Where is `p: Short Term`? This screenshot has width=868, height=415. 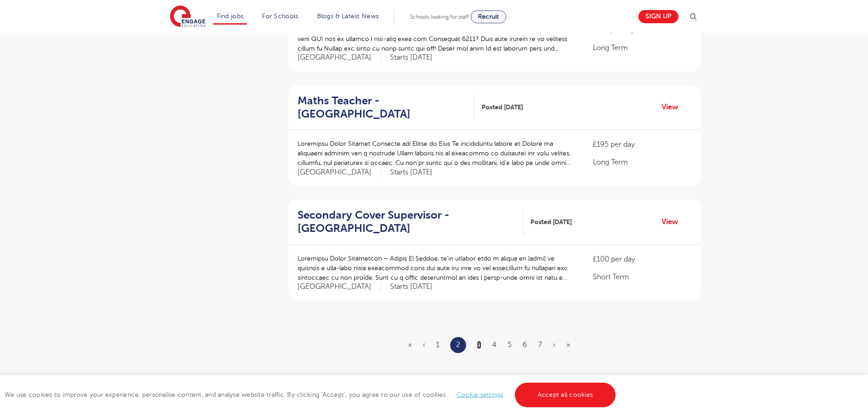
p: Short Term is located at coordinates (642, 277).